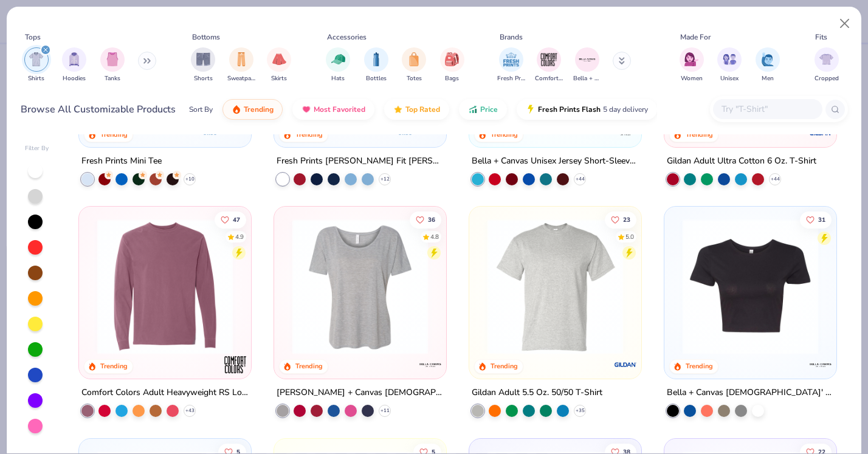 Image resolution: width=868 pixels, height=454 pixels. What do you see at coordinates (235, 365) in the screenshot?
I see `img: Comfort Colors logo` at bounding box center [235, 365].